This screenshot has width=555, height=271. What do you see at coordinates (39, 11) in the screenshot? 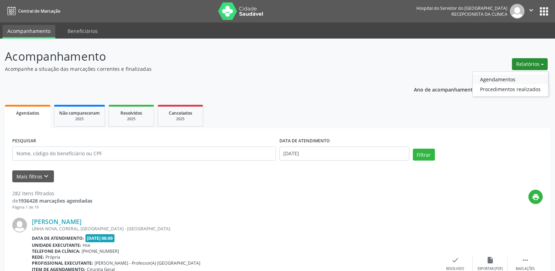
I see `span: Central de Marcação` at bounding box center [39, 11].